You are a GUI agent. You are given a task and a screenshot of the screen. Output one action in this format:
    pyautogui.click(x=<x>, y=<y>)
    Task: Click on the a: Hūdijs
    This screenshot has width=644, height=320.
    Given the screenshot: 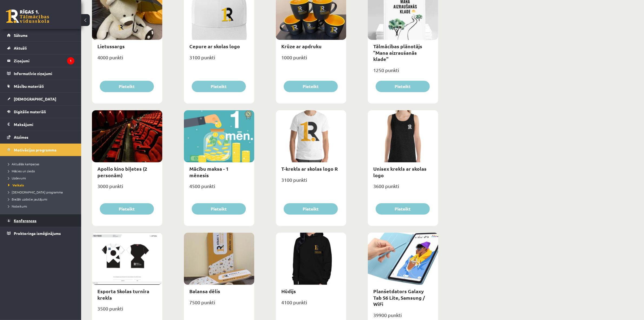 What is the action you would take?
    pyautogui.click(x=289, y=291)
    